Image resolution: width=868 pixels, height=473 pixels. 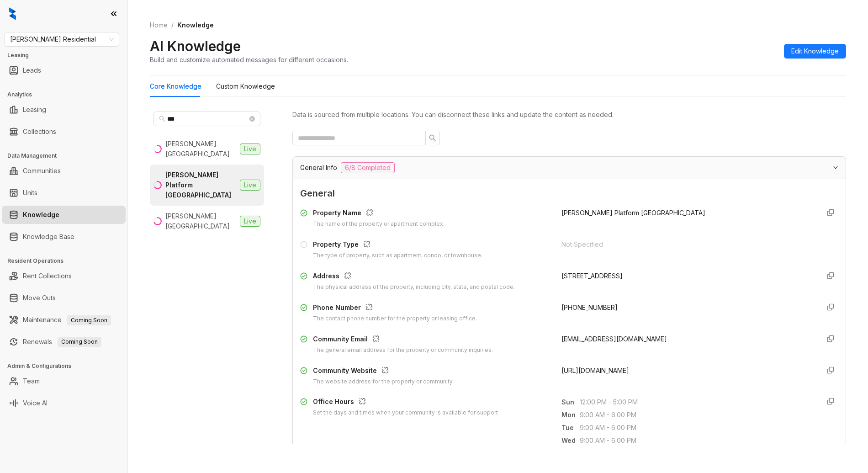 What do you see at coordinates (42, 171) in the screenshot?
I see `a: Communities` at bounding box center [42, 171].